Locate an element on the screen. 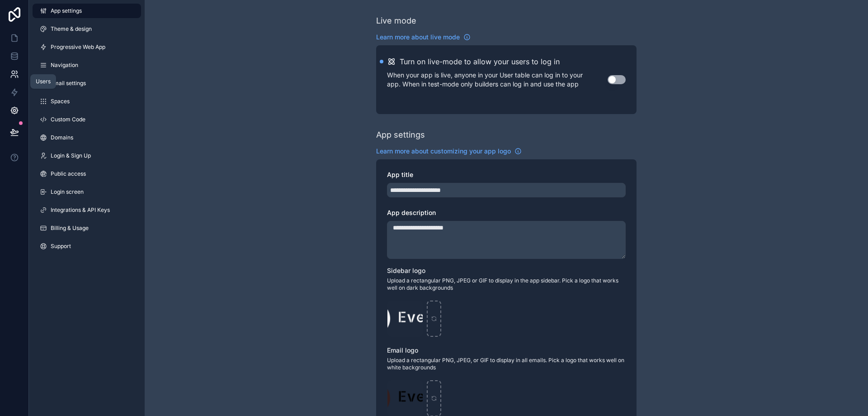 The height and width of the screenshot is (416, 868). a: Theme & design is located at coordinates (87, 29).